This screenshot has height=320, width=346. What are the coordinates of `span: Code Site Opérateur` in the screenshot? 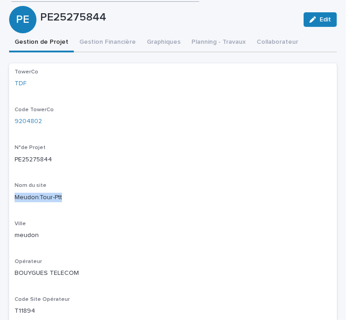 It's located at (42, 300).